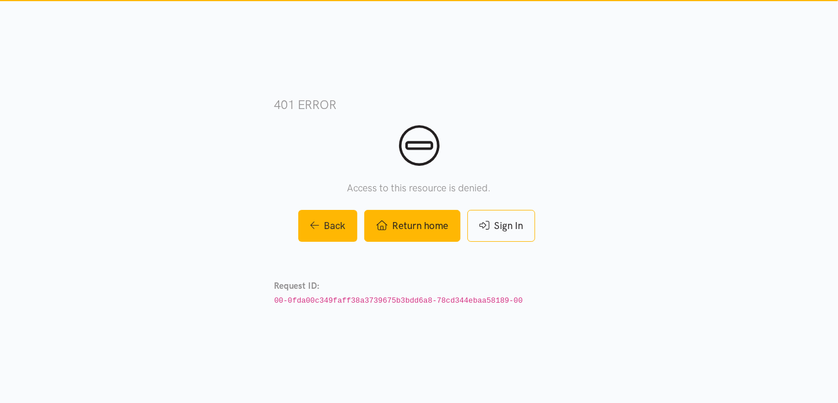  Describe the element at coordinates (501, 225) in the screenshot. I see `a: Sign In` at that location.